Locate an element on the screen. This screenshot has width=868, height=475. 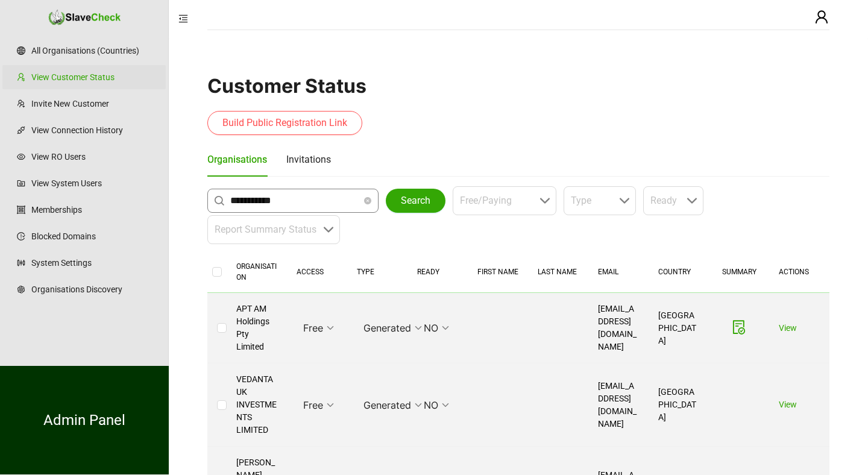
th: LAST NAME is located at coordinates (558, 272).